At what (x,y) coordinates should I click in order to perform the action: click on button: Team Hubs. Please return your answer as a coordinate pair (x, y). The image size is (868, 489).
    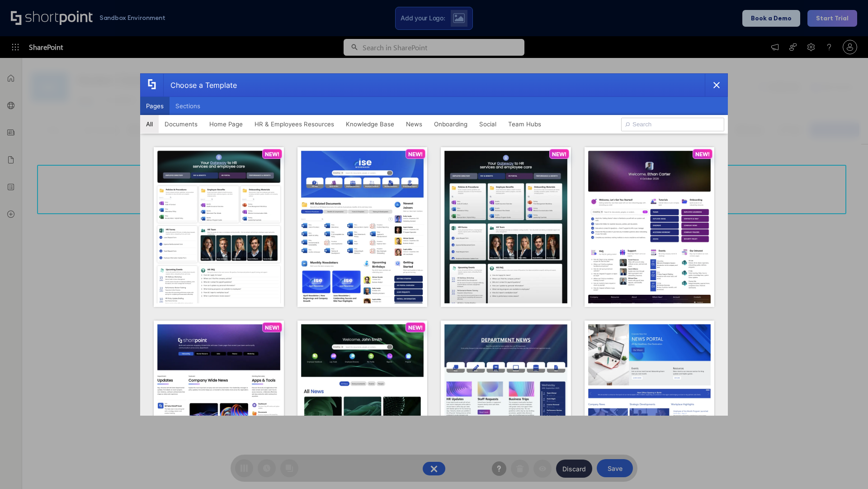
    Looking at the image, I should click on (525, 124).